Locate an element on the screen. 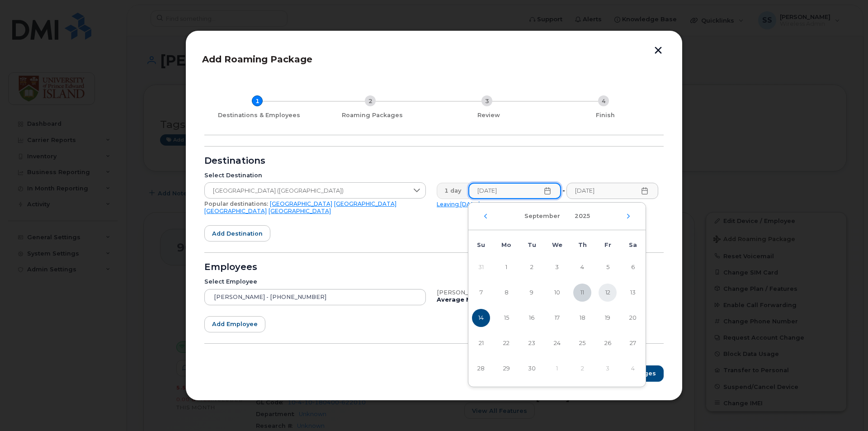 This screenshot has height=431, width=868. td: 20 is located at coordinates (633, 318).